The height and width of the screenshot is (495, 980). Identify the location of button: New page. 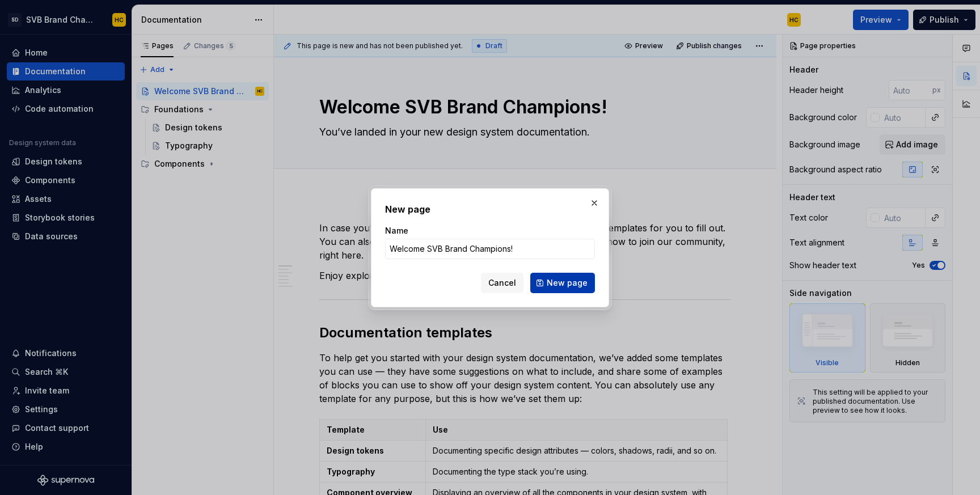
(563, 283).